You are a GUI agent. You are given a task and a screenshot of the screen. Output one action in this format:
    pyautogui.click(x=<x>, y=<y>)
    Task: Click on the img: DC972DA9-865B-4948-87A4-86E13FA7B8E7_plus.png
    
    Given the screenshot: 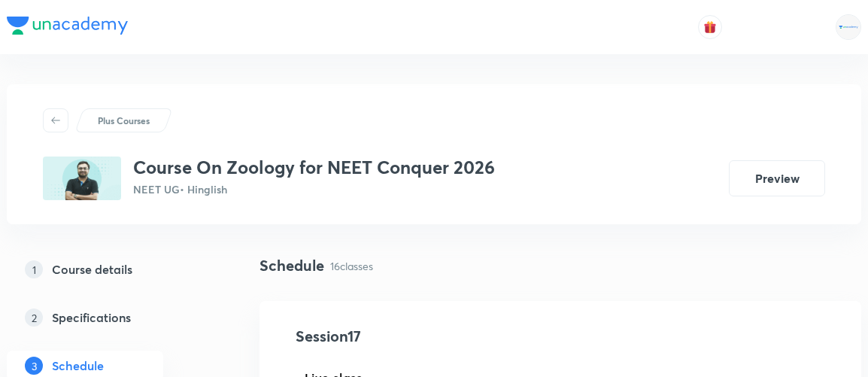 What is the action you would take?
    pyautogui.click(x=82, y=179)
    